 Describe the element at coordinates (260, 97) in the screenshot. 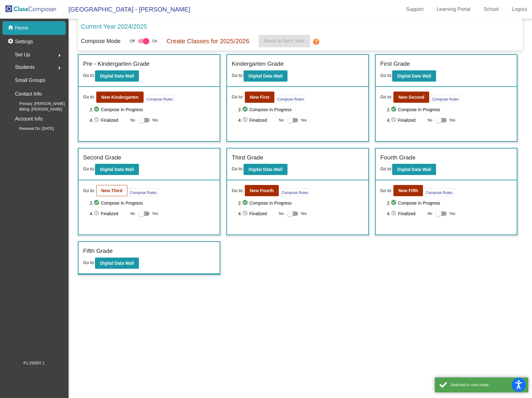

I see `button: New First` at that location.